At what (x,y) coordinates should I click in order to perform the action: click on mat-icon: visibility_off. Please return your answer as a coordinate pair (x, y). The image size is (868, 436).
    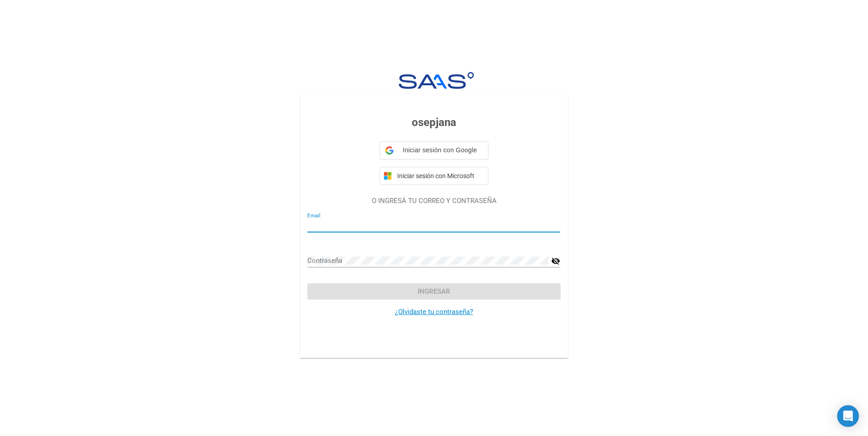
    Looking at the image, I should click on (555, 261).